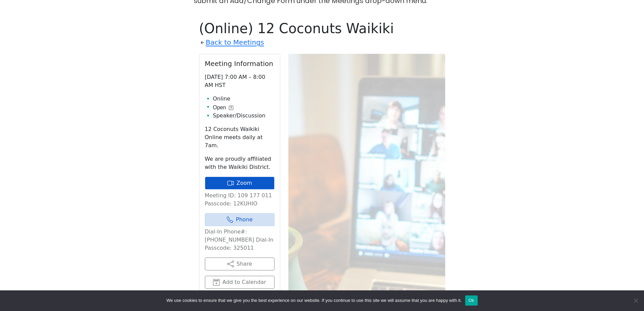 Image resolution: width=644 pixels, height=311 pixels. I want to click on button: Share, so click(240, 264).